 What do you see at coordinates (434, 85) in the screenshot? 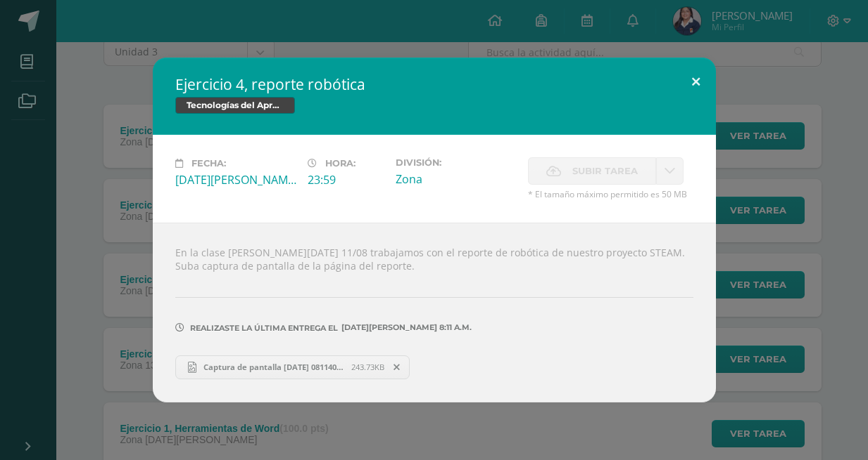
I see `h2: Ejercicio 4, reporte robótica` at bounding box center [434, 85].